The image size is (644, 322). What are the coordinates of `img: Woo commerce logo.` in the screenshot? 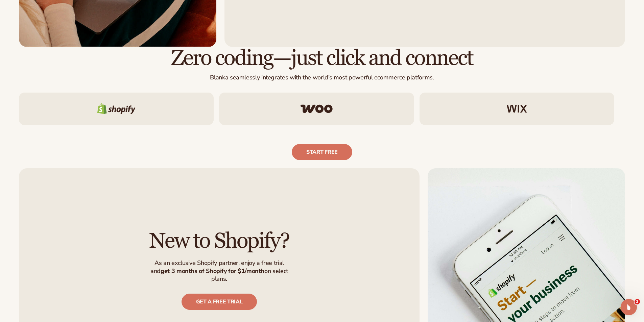 It's located at (316, 109).